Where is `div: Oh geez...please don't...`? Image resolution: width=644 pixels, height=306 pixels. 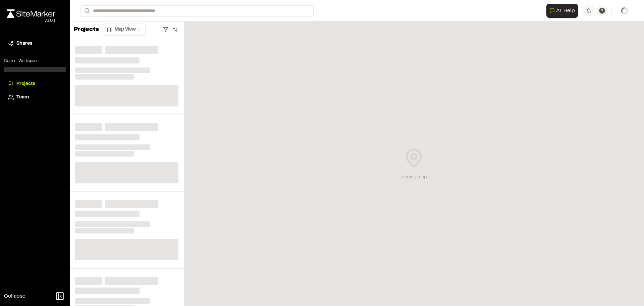 div: Oh geez...please don't... is located at coordinates (31, 21).